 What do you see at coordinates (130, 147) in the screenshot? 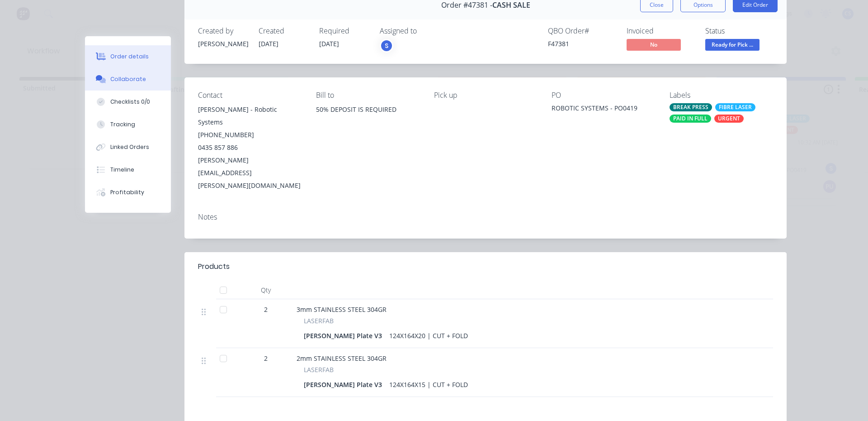
I see `div: Linked Orders` at bounding box center [130, 147].